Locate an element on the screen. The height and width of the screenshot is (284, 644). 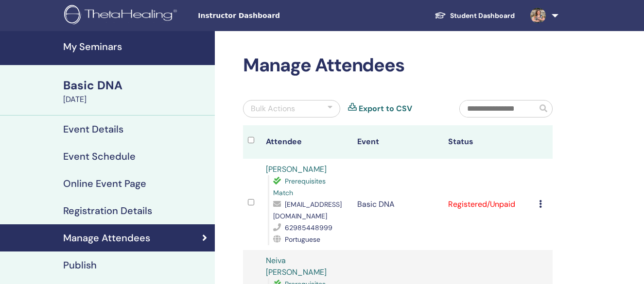
span: Portuguese is located at coordinates (302, 239).